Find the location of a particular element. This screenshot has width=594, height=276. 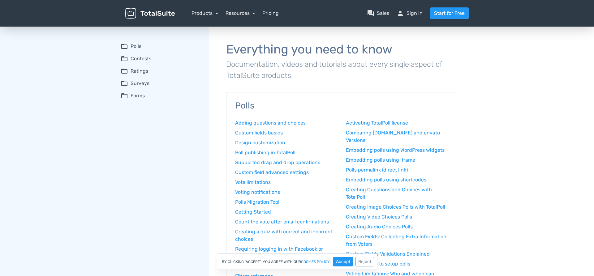

a: Custom Fields: Collecting Extra Information from Voters is located at coordinates (396, 241).